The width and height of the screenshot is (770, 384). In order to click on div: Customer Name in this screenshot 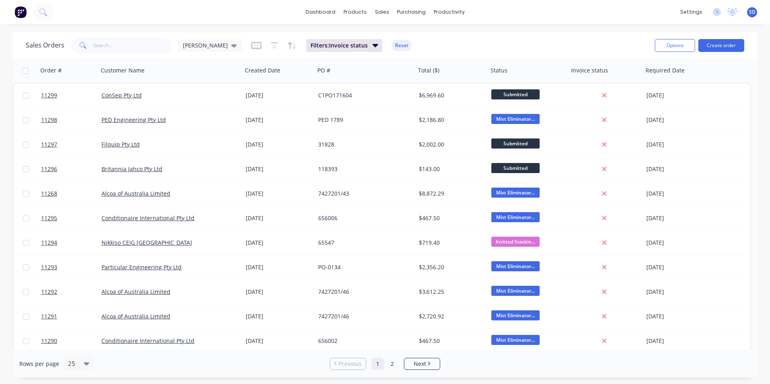, I will do `click(122, 70)`.